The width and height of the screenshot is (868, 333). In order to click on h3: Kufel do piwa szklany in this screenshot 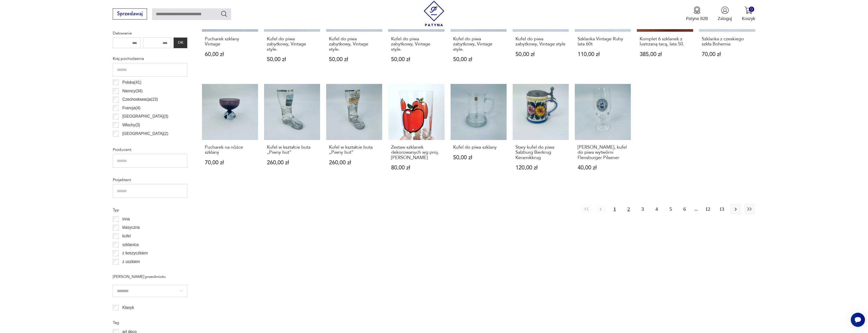, I will do `click(478, 148)`.